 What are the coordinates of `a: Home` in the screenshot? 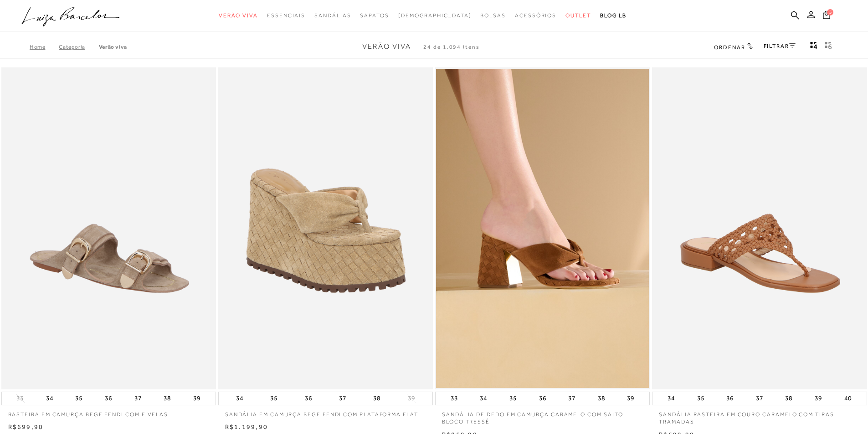 It's located at (44, 47).